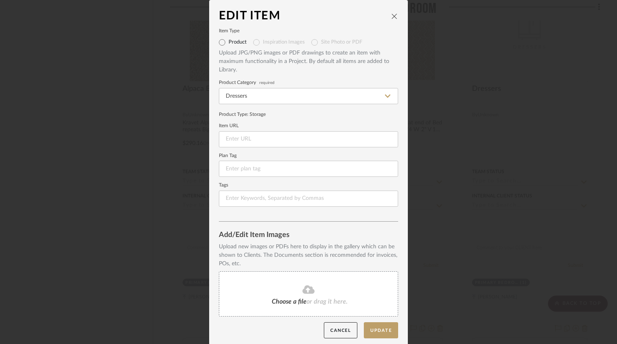 The height and width of the screenshot is (344, 617). I want to click on div: Upload JPG/PNG images or PDF drawings to create an item with maximum functionality in a Project. ..., so click(308, 61).